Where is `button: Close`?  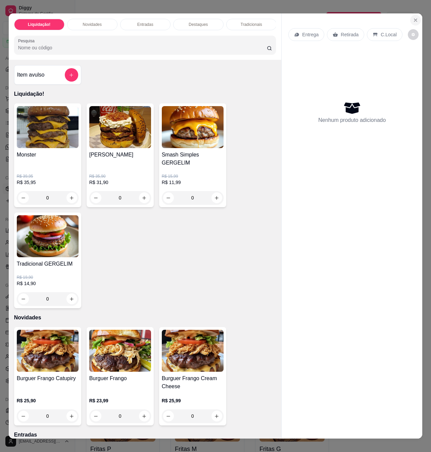
button: Close is located at coordinates (415, 20).